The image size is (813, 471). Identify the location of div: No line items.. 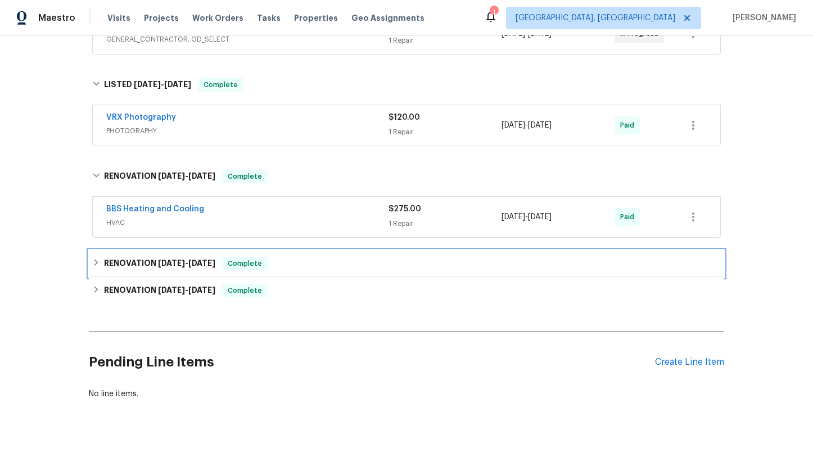
(407, 394).